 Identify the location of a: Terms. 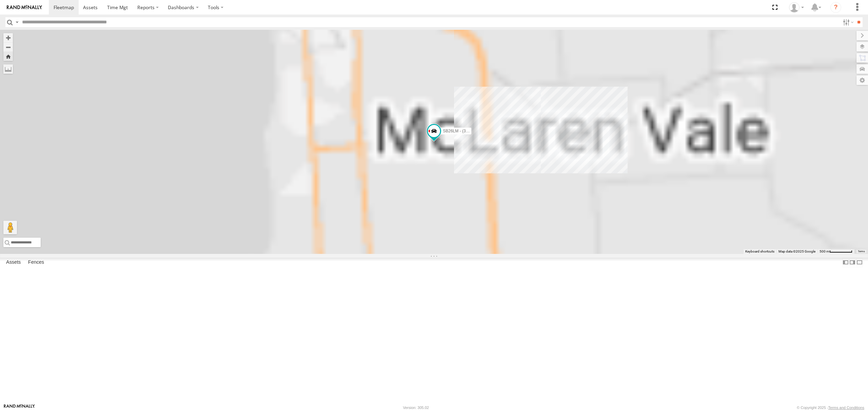
(861, 252).